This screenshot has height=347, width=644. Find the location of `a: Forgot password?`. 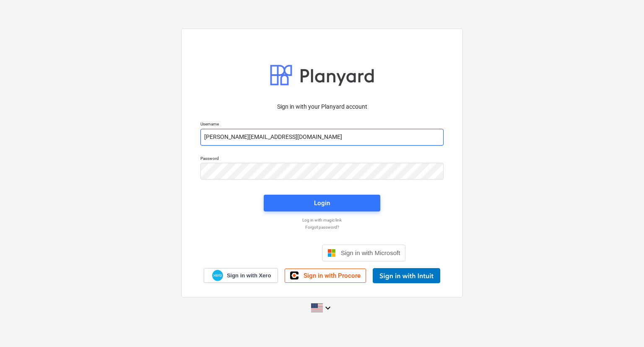

a: Forgot password? is located at coordinates (322, 227).